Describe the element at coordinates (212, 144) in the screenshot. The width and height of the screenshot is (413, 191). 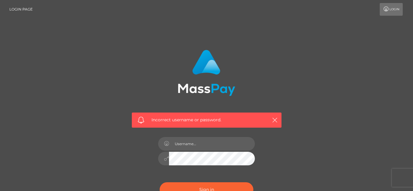
I see `input: Username...` at that location.